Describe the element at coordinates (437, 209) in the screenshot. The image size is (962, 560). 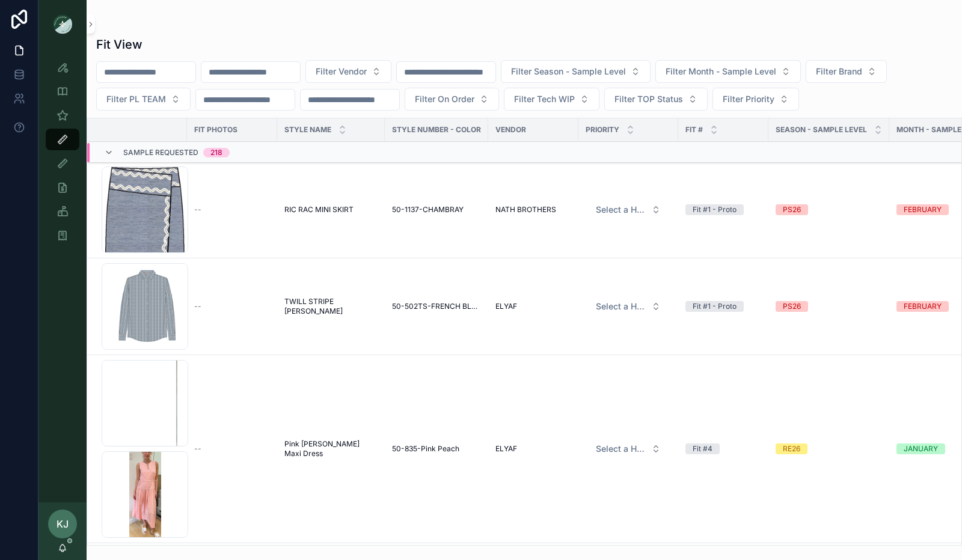
I see `a: 50-1137-CHAMBRAY` at that location.